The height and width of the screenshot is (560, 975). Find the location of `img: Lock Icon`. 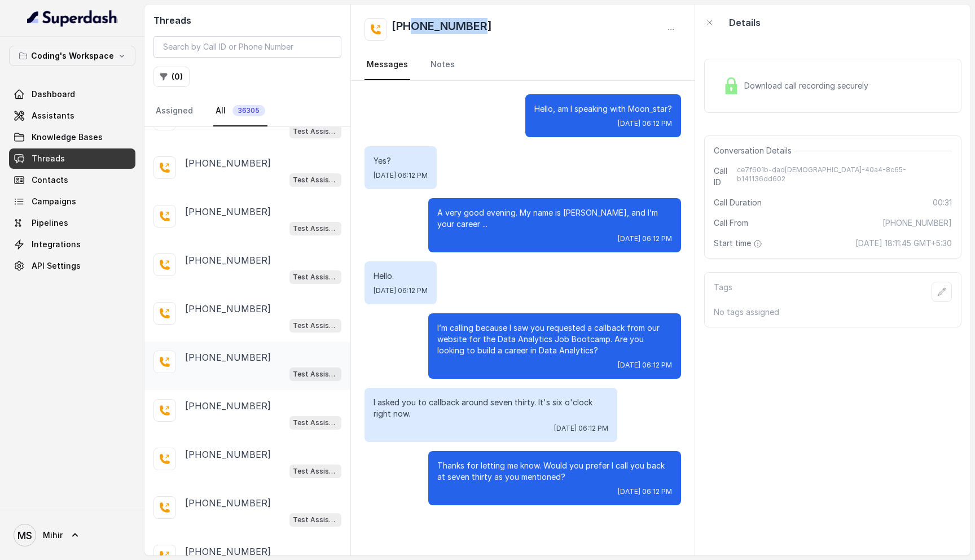

img: Lock Icon is located at coordinates (731, 86).